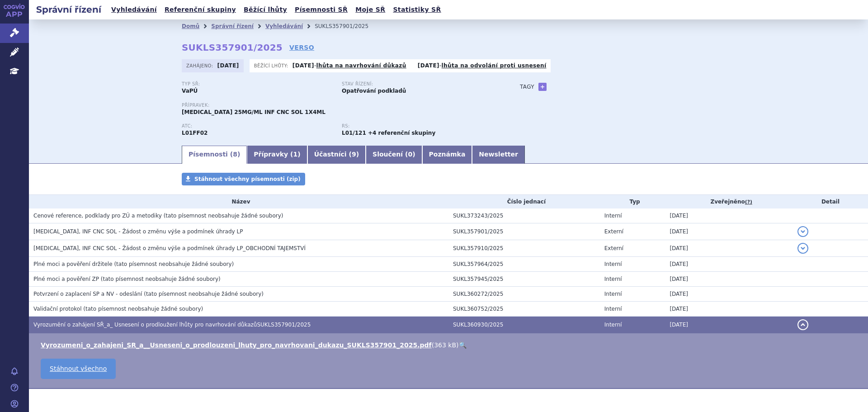 The image size is (868, 412). What do you see at coordinates (347, 27) in the screenshot?
I see `li: SUKLS357901/2025` at bounding box center [347, 27].